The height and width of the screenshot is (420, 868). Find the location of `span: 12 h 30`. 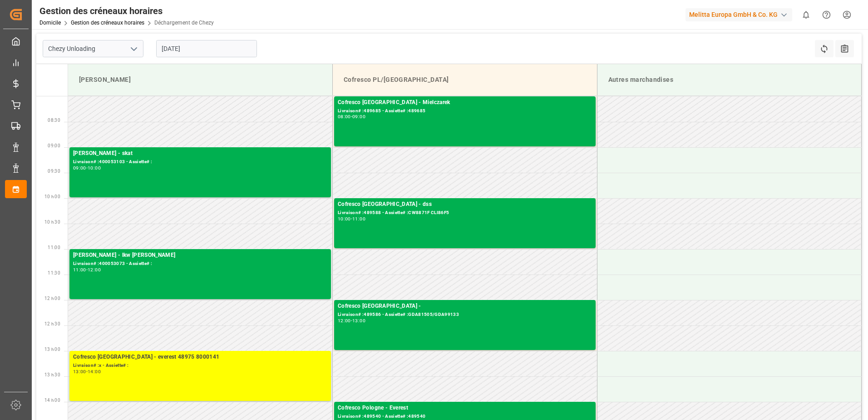

span: 12 h 30 is located at coordinates (52, 324).